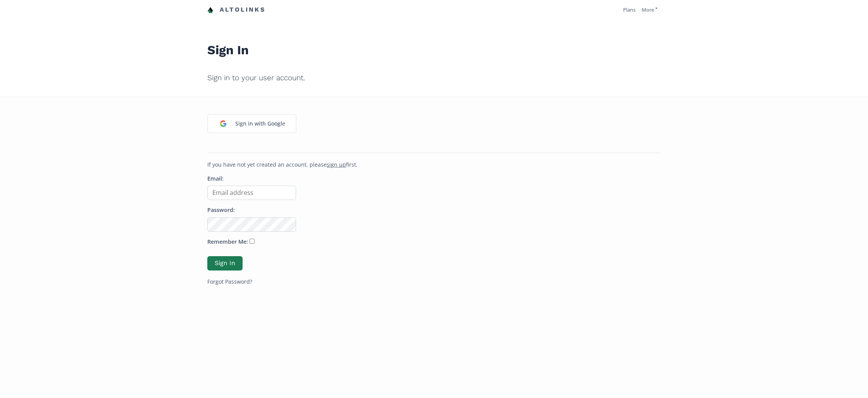 The height and width of the screenshot is (398, 868). Describe the element at coordinates (210, 10) in the screenshot. I see `img: favicon-32x32.png` at that location.